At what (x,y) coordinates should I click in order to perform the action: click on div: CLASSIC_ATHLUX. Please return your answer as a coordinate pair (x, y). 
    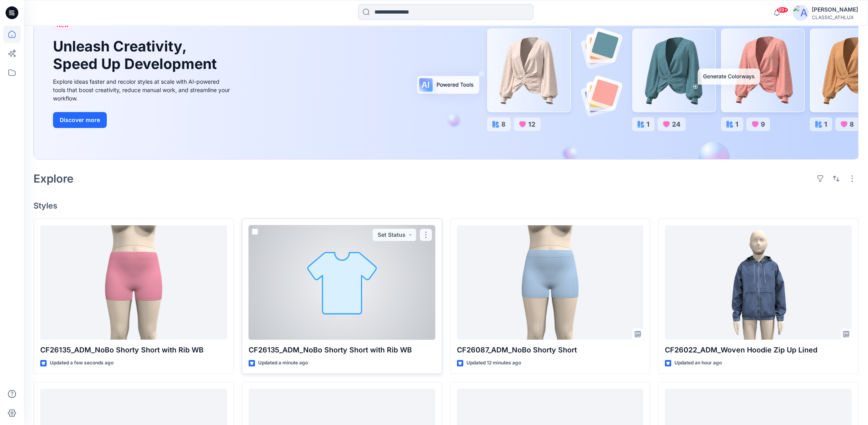
    Looking at the image, I should click on (835, 17).